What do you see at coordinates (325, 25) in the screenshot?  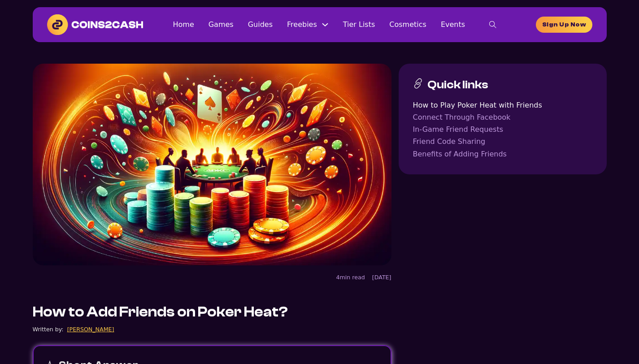 I see `button: Freebies Sub menu` at bounding box center [325, 25].